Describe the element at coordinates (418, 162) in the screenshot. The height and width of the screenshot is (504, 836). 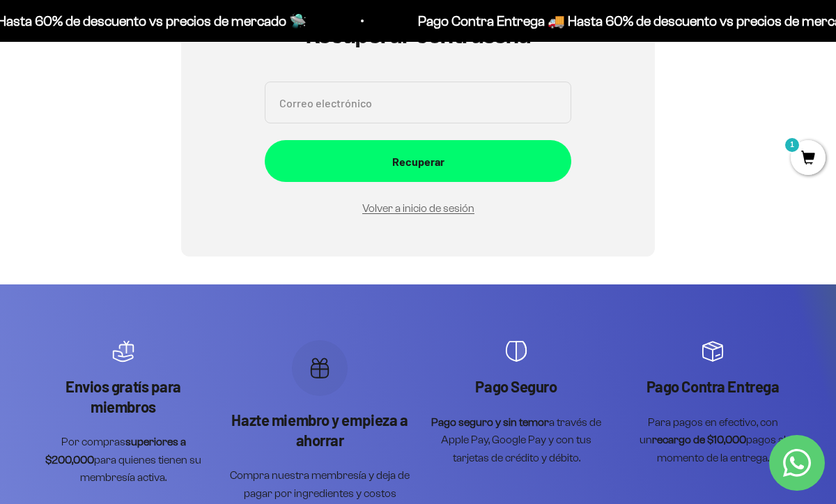
I see `div: Recuperar` at that location.